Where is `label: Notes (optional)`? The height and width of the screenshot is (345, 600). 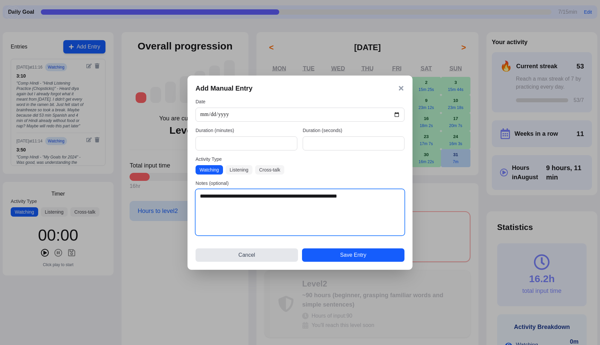 label: Notes (optional) is located at coordinates (300, 183).